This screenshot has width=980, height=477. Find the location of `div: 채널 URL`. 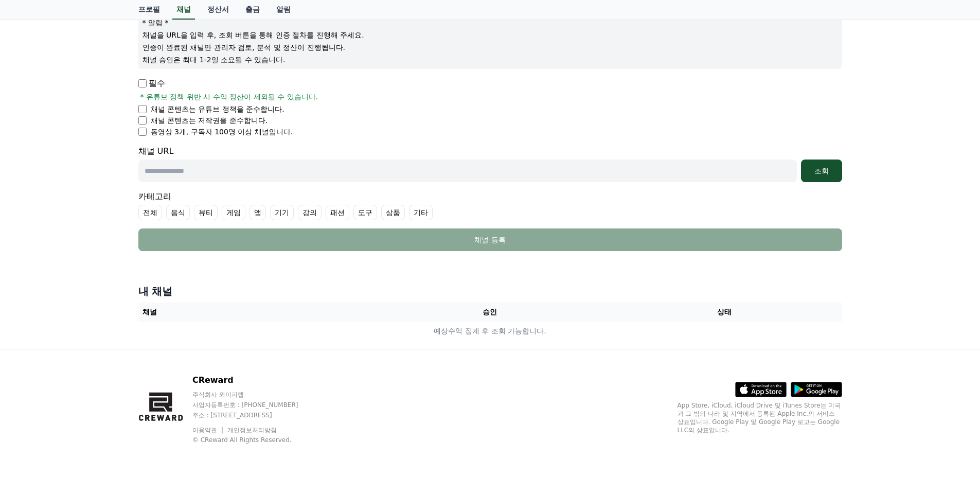

div: 채널 URL is located at coordinates (490, 164).